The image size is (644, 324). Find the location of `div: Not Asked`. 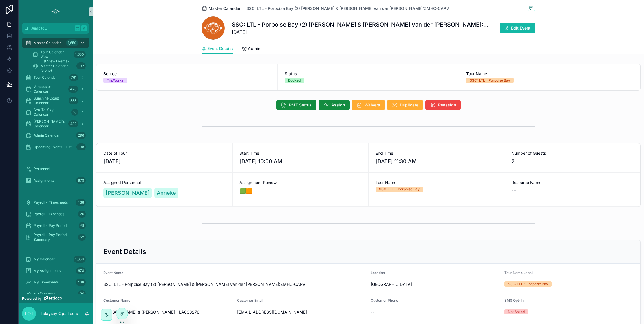

div: Not Asked is located at coordinates (517, 312).